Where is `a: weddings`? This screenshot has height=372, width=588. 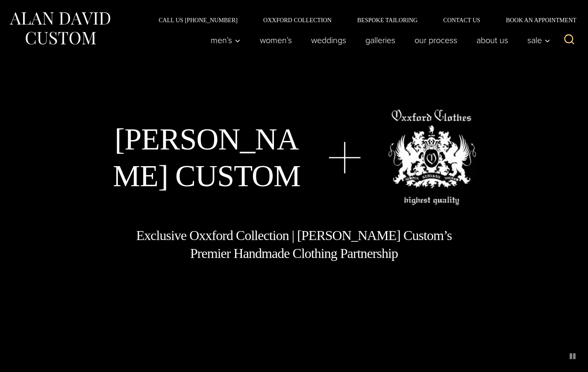
a: weddings is located at coordinates (329, 40).